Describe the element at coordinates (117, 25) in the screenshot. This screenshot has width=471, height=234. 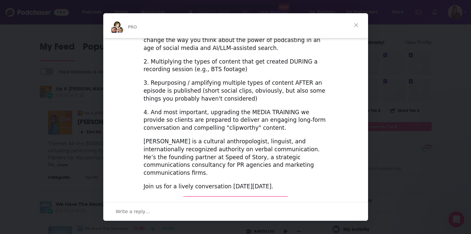
I see `img: Barbara avatar` at that location.